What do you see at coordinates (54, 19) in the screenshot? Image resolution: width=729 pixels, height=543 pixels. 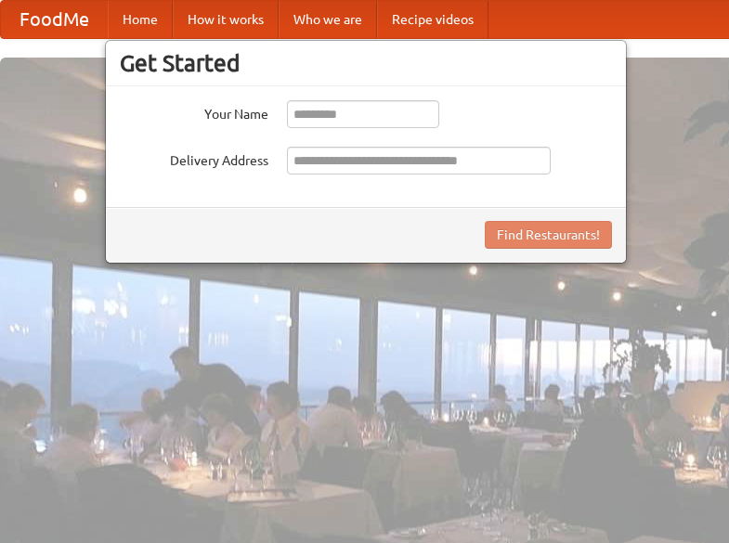 I see `a: FoodMe` at bounding box center [54, 19].